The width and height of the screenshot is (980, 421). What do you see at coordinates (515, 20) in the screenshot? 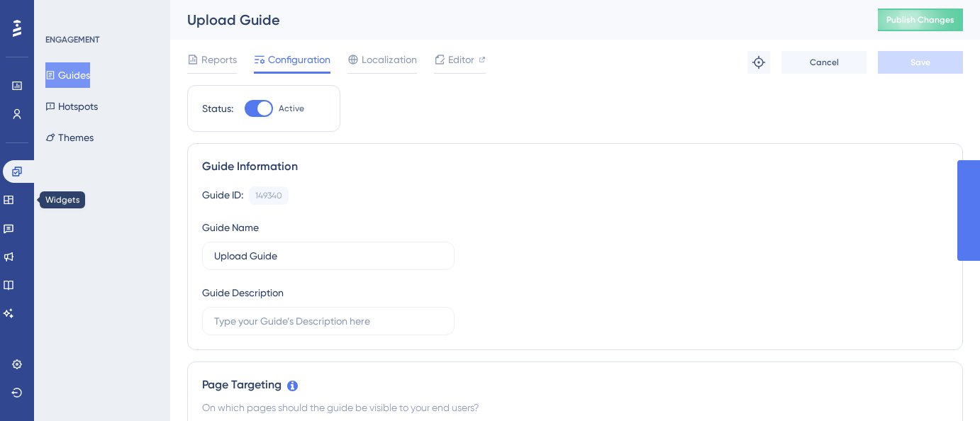
I see `div: Upload Guide` at bounding box center [515, 20].